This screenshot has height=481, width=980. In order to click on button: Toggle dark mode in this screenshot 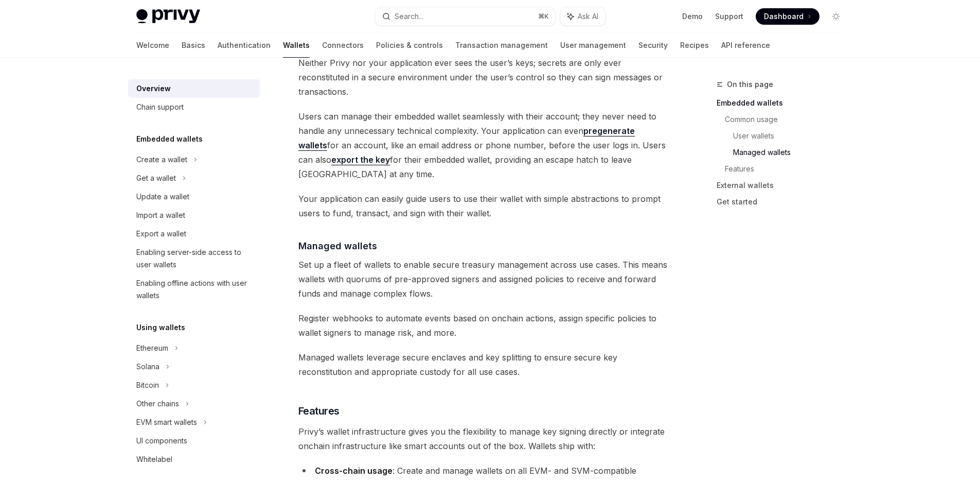, I will do `click(836, 17)`.